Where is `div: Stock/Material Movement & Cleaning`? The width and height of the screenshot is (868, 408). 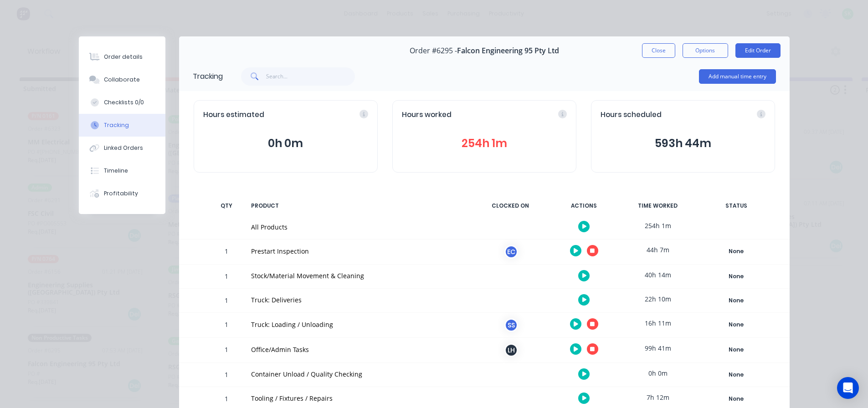
div: Stock/Material Movement & Cleaning is located at coordinates (358, 276).